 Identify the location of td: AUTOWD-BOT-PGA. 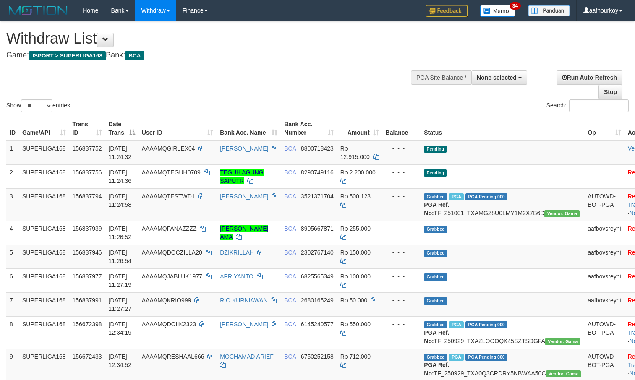
(604, 333).